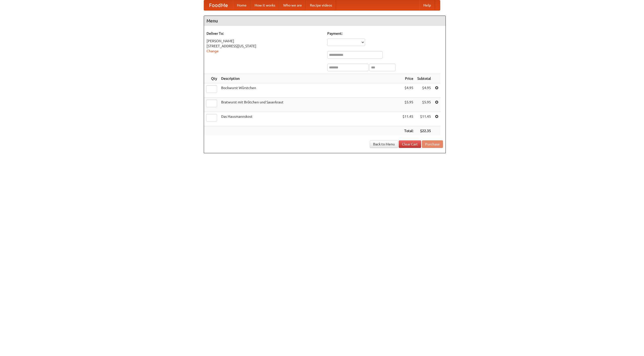 Image resolution: width=644 pixels, height=356 pixels. What do you see at coordinates (293, 5) in the screenshot?
I see `a: Who we are` at bounding box center [293, 5].